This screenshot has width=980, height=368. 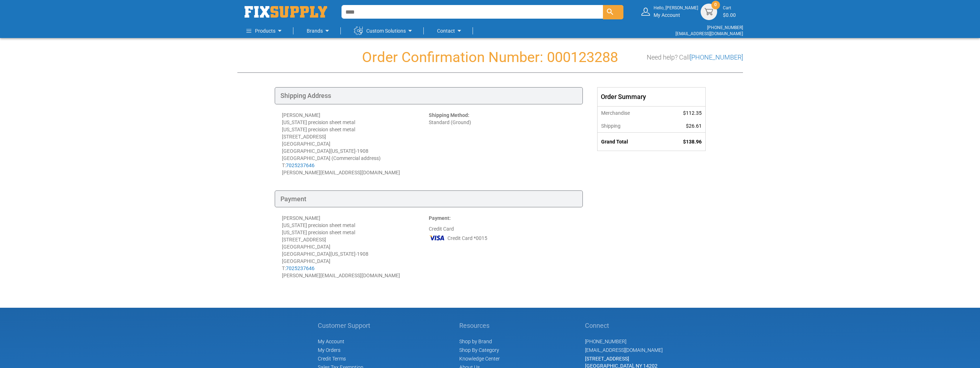 What do you see at coordinates (329, 351) in the screenshot?
I see `span: My Orders` at bounding box center [329, 351].